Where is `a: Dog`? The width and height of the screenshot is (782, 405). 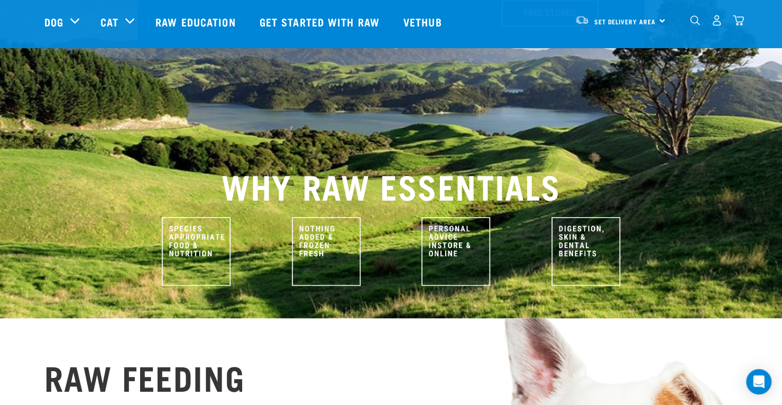 a: Dog is located at coordinates (54, 22).